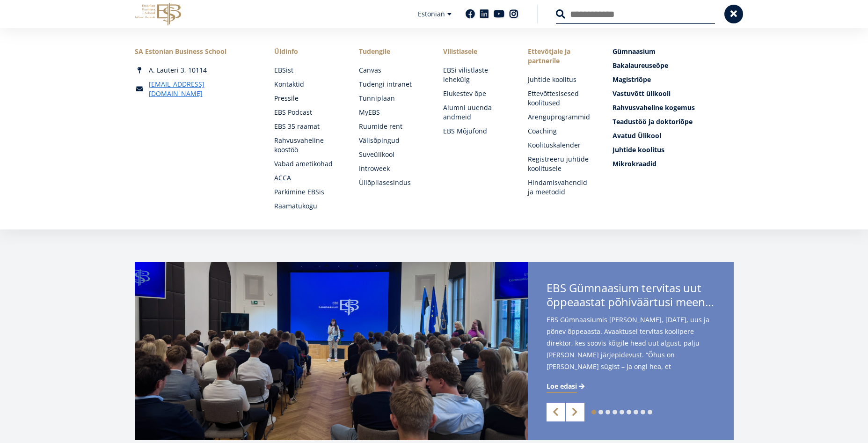 The width and height of the screenshot is (868, 443). Describe the element at coordinates (561, 387) in the screenshot. I see `span: Loe edasi` at that location.